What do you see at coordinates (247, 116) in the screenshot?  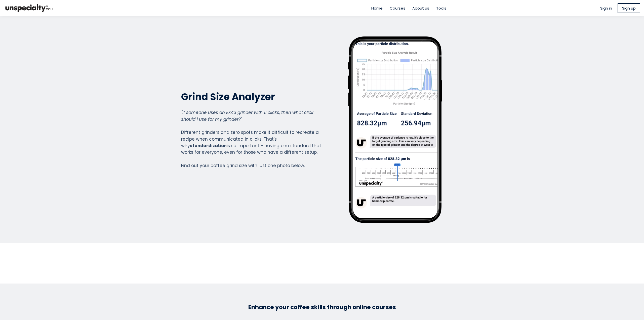 I see `em: "If someone uses an EK43 grinder with 11 clicks, then what click should I use for my grinder?"` at bounding box center [247, 116].